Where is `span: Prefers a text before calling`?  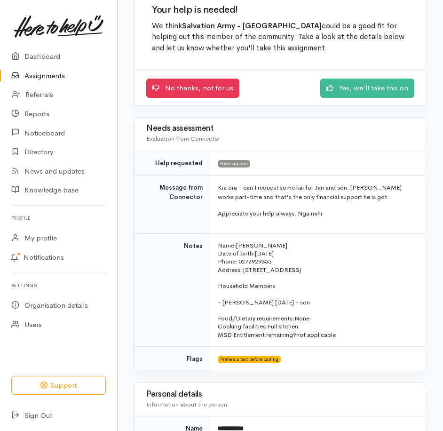 span: Prefers a text before calling is located at coordinates (249, 359).